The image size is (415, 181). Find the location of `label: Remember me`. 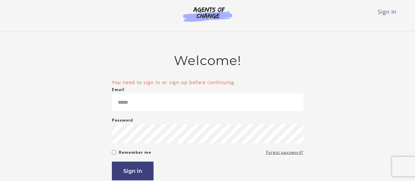

label: Remember me is located at coordinates (135, 152).